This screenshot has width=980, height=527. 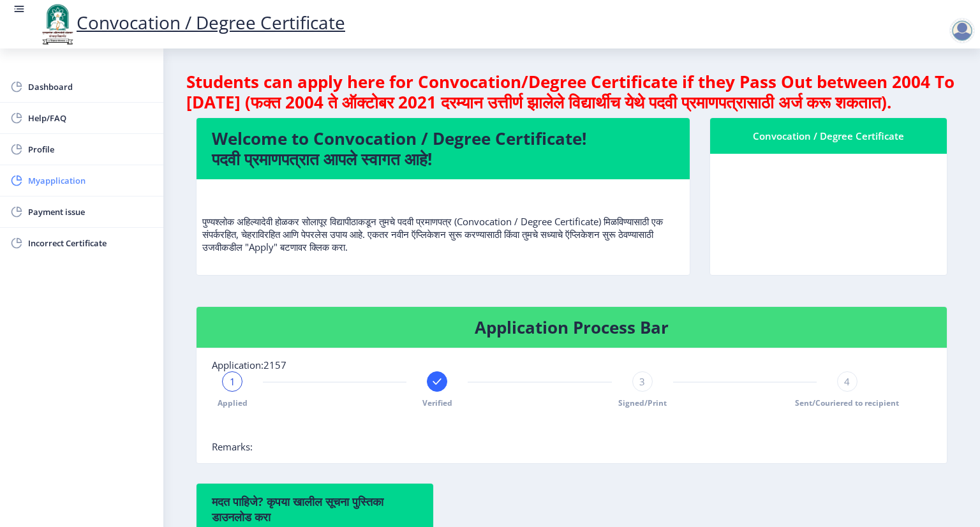 I want to click on p: पुण्यश्लोक अहिल्यादेवी होळकर सोलापूर विद्यापीठाकडून तुमचे पदवी प्रमाणपत्र (Convocation / Degree C..., so click(x=443, y=221).